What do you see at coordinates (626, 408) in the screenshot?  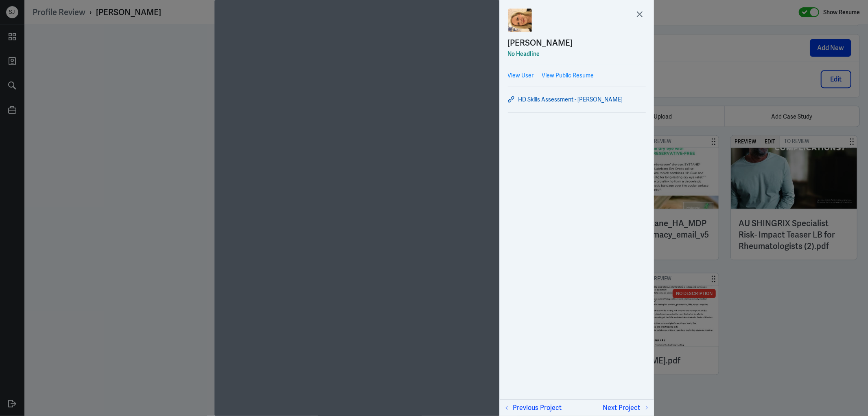 I see `button: Next Project` at bounding box center [626, 408].